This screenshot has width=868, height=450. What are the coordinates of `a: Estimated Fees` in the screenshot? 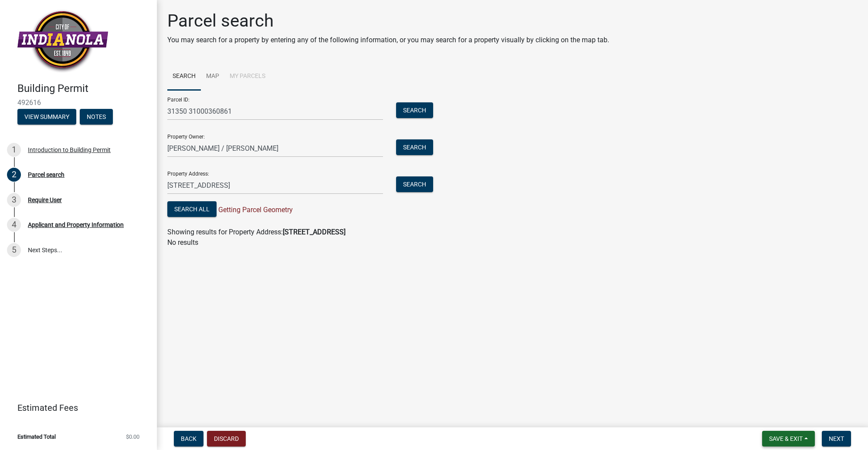 It's located at (75, 408).